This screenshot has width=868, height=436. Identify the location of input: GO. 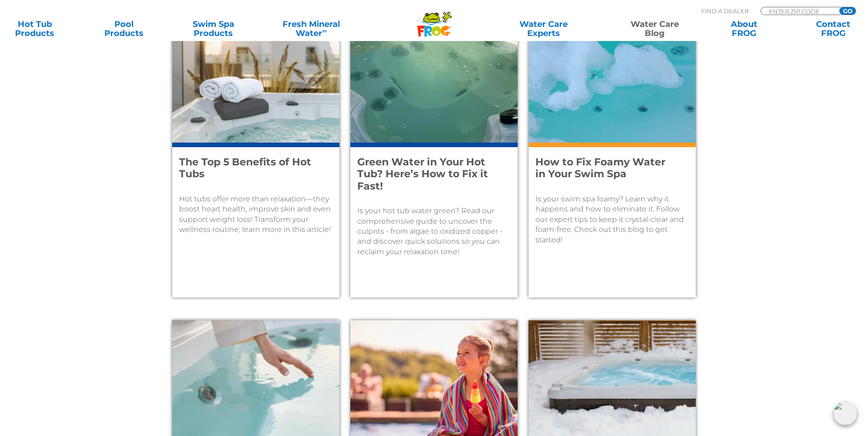
(847, 11).